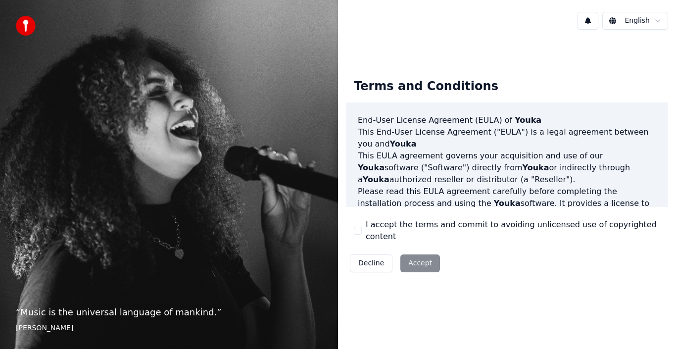 The height and width of the screenshot is (349, 676). I want to click on img: youka, so click(26, 26).